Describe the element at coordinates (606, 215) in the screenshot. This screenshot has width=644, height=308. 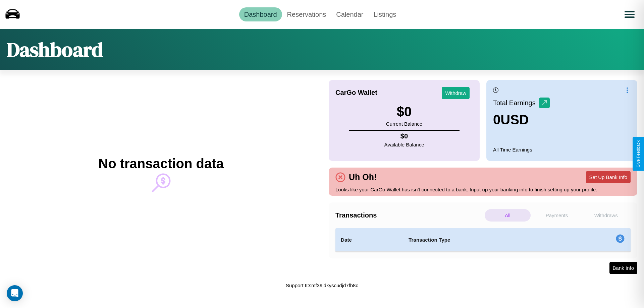
I see `p: Withdraws` at that location.